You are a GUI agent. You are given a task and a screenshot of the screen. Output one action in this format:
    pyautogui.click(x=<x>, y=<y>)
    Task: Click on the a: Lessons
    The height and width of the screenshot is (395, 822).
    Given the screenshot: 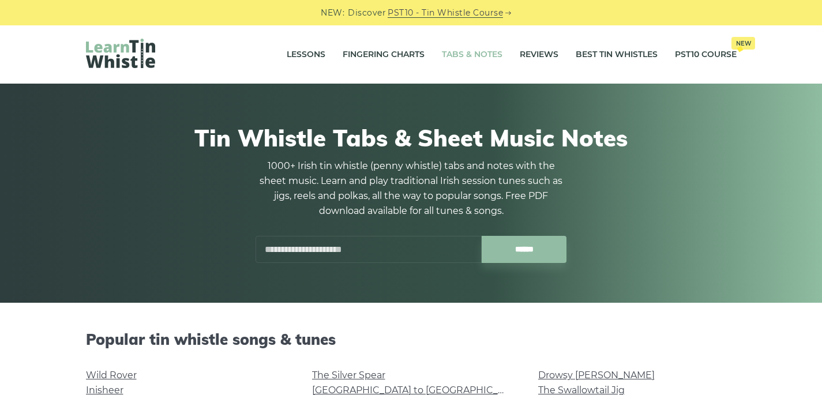 What is the action you would take?
    pyautogui.click(x=306, y=55)
    